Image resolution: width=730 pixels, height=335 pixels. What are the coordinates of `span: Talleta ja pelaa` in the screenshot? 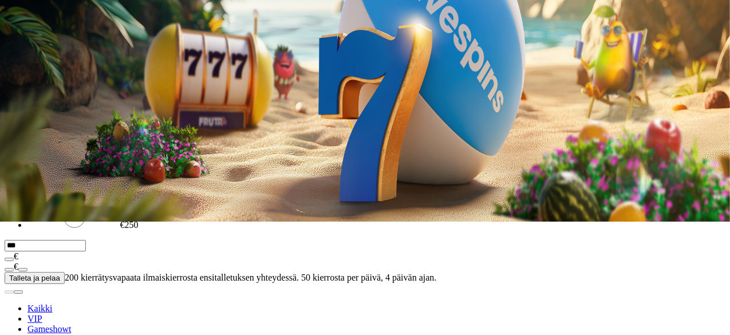 It's located at (34, 278).